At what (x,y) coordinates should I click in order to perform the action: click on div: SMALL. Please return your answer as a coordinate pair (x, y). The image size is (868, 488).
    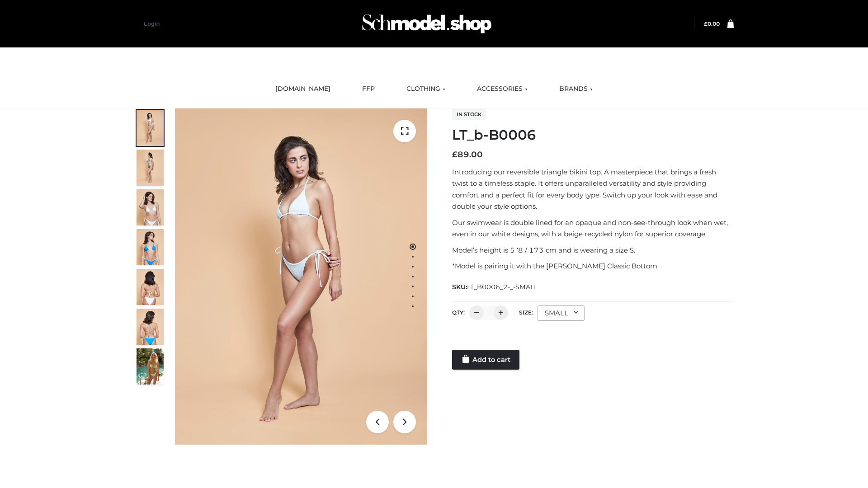
    Looking at the image, I should click on (561, 313).